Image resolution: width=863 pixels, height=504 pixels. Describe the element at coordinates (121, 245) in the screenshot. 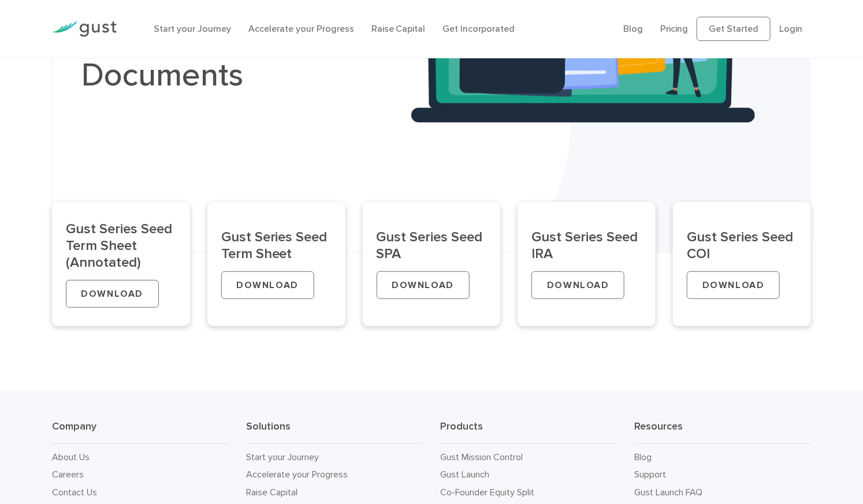

I see `h2: Gust Series Seed Term Sheet (Annotated)` at that location.